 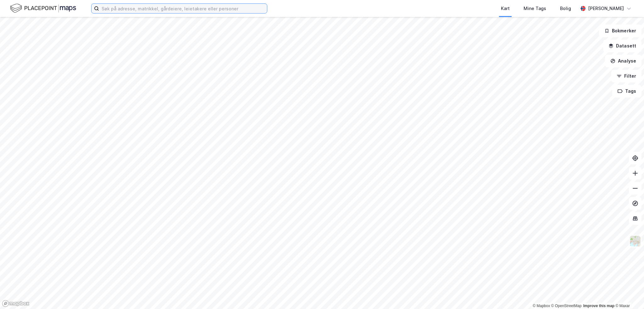 I want to click on button: Analyse, so click(x=623, y=61).